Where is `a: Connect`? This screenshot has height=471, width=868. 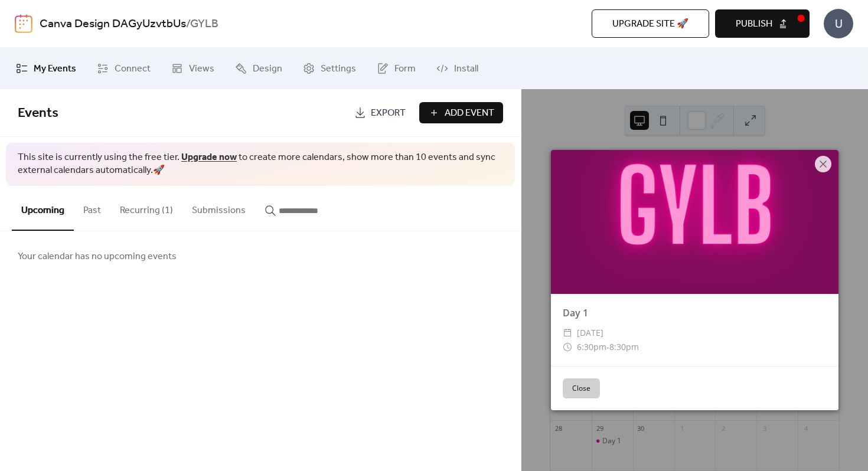
a: Connect is located at coordinates (123, 69).